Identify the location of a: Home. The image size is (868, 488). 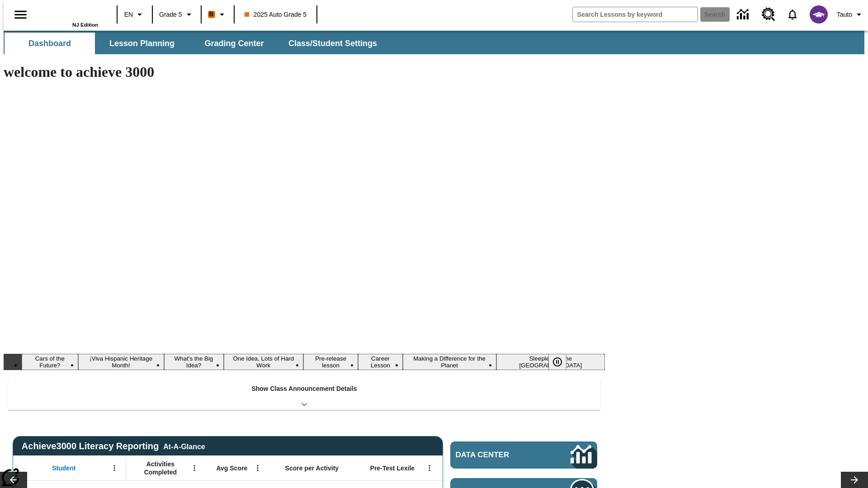
(69, 13).